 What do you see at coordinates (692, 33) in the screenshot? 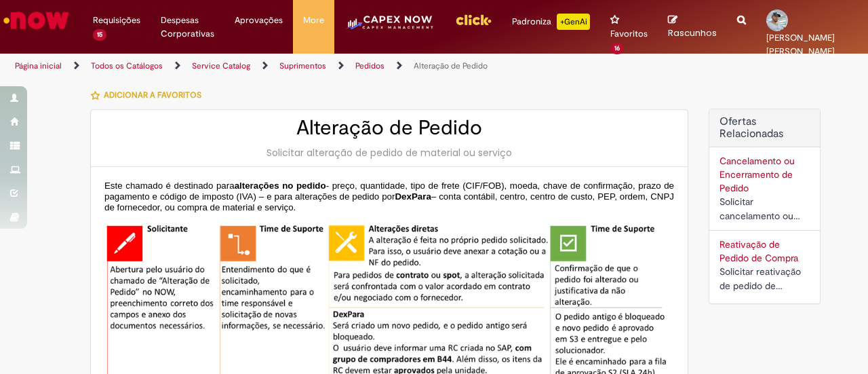
I see `span: Rascunhos` at bounding box center [692, 33].